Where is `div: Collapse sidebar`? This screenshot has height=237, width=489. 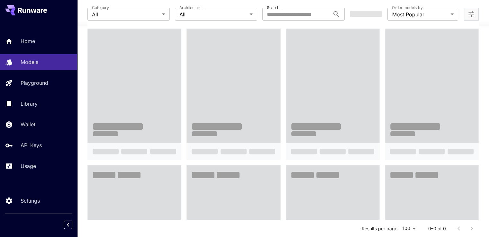
div: Collapse sidebar is located at coordinates (73, 225).